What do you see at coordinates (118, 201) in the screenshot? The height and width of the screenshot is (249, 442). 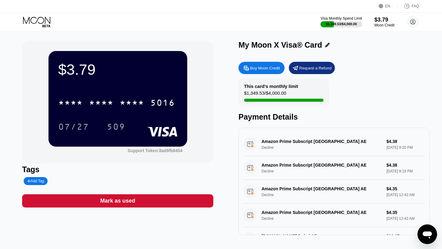 I see `div: Mark as used` at bounding box center [118, 201].